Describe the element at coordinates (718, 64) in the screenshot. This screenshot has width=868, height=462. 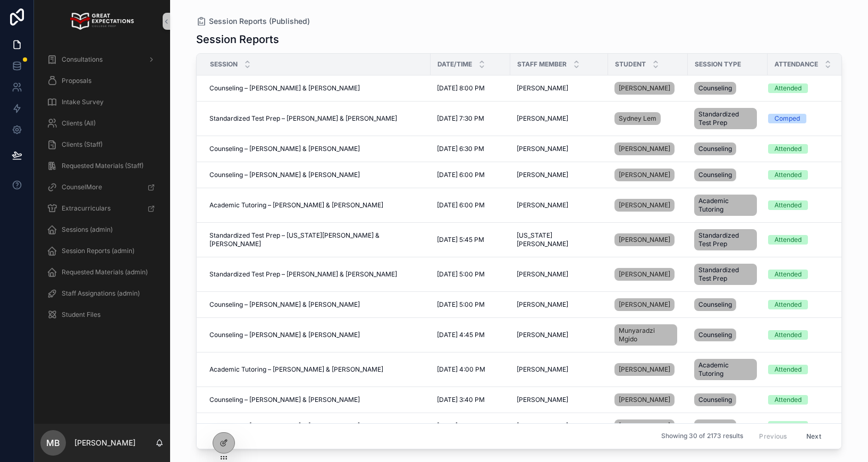
I see `span: Session Type` at that location.